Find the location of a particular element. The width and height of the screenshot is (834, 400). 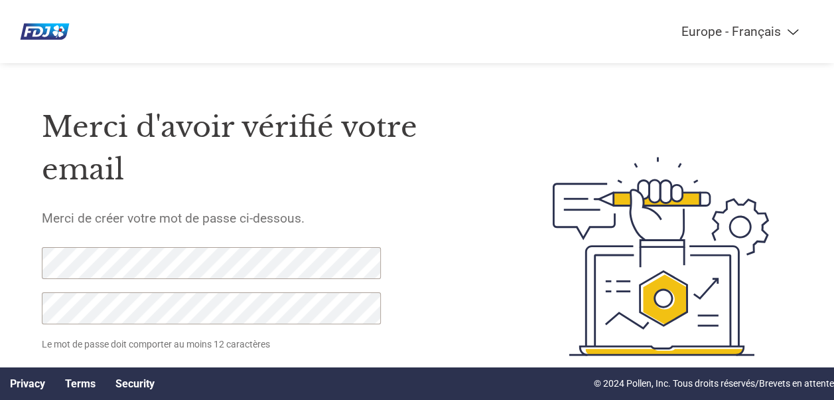

p: © 2024 Pollen, Inc. Tous droits réservés/Brevets en attente is located at coordinates (714, 383).